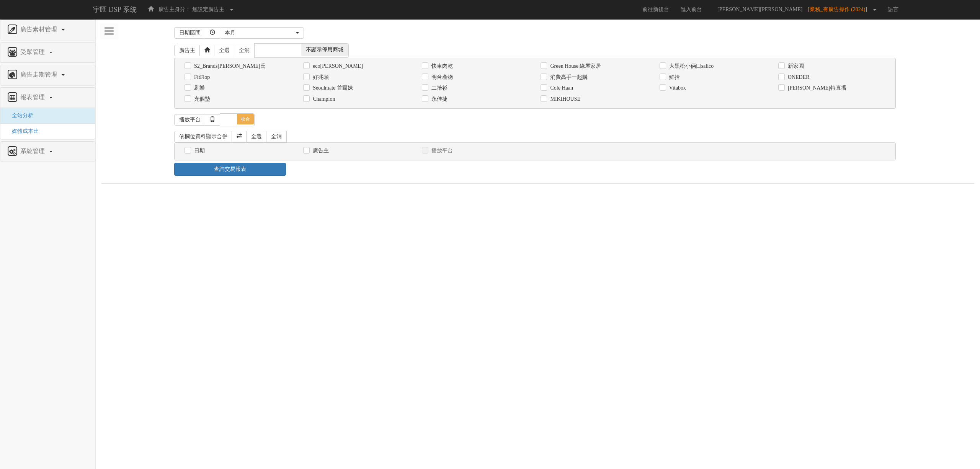  Describe the element at coordinates (40, 29) in the screenshot. I see `span: 廣告素材管理` at that location.